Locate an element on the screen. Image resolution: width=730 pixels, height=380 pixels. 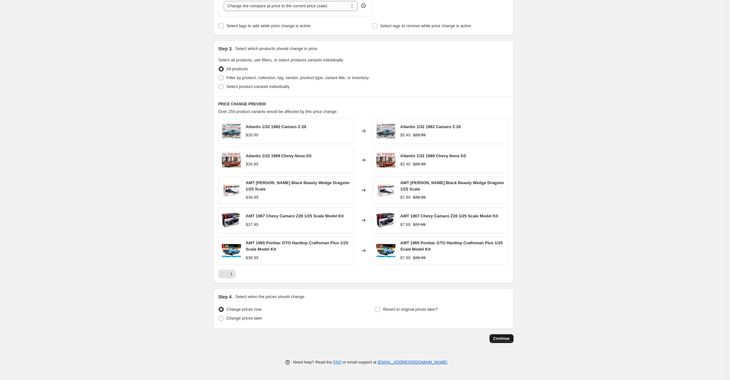
h2: Step 4. is located at coordinates (226, 296).